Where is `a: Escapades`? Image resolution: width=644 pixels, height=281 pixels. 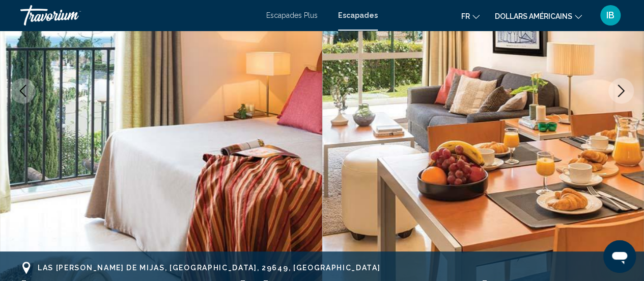 a: Escapades is located at coordinates (358, 15).